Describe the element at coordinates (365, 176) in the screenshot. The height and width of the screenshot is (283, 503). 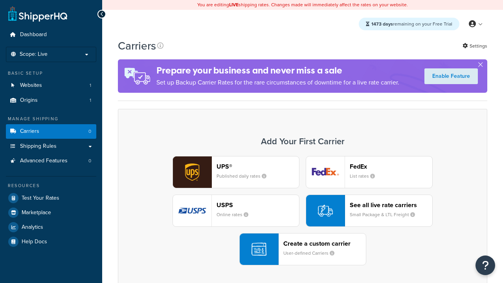
I see `small: List rates` at that location.